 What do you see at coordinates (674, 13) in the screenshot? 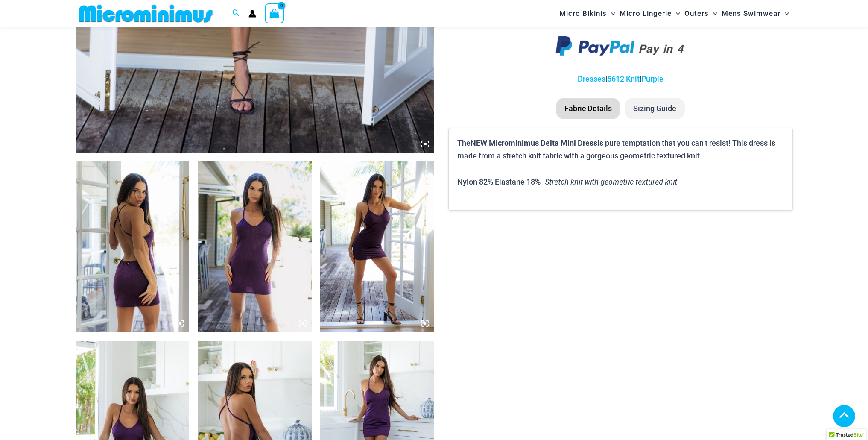
I see `nav: Site Navigation` at bounding box center [674, 13].